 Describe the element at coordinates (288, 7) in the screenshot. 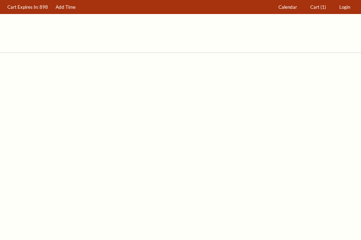

I see `span: Calendar` at that location.